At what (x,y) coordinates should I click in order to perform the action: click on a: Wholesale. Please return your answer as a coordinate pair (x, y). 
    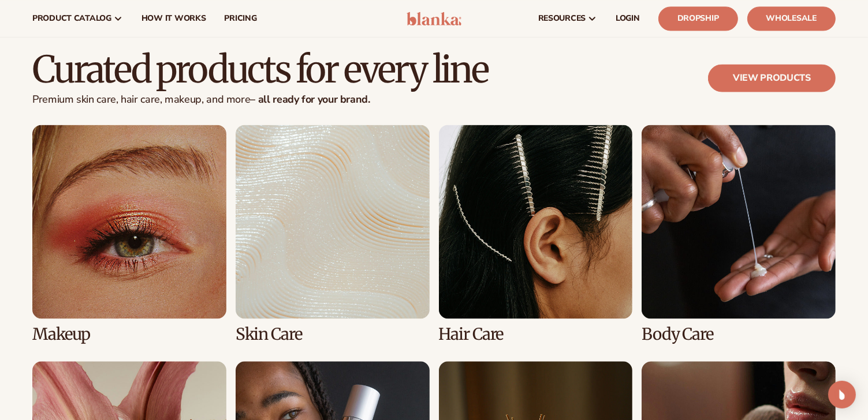
    Looking at the image, I should click on (791, 18).